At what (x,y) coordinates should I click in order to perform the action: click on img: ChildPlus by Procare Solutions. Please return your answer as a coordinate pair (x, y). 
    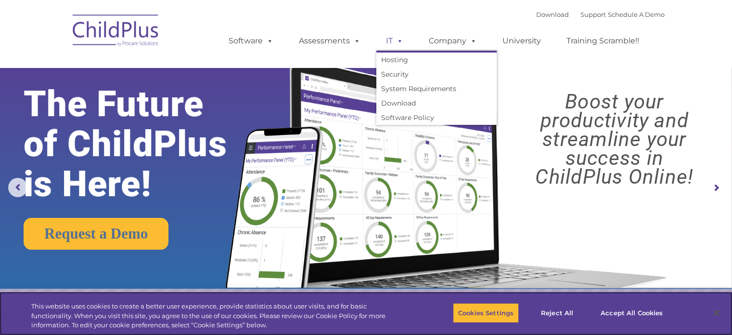
    Looking at the image, I should click on (116, 32).